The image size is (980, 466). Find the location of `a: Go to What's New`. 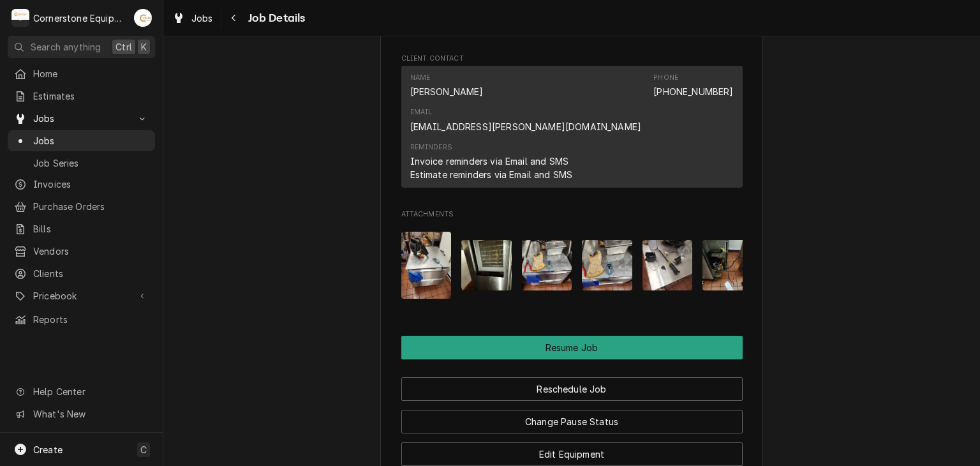

a: Go to What's New is located at coordinates (81, 414).